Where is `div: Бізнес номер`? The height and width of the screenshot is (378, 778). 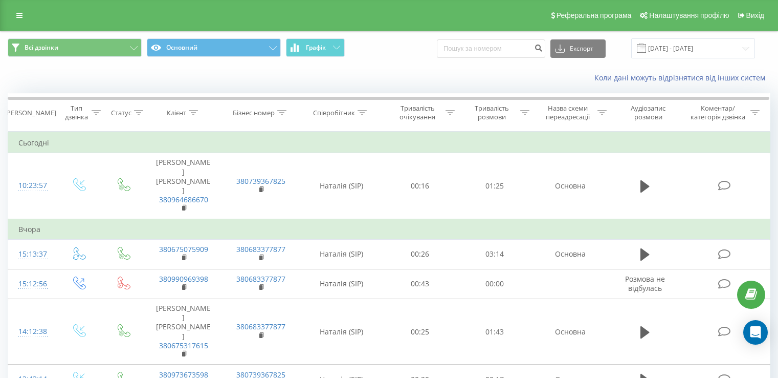 div: Бізнес номер is located at coordinates (254, 113).